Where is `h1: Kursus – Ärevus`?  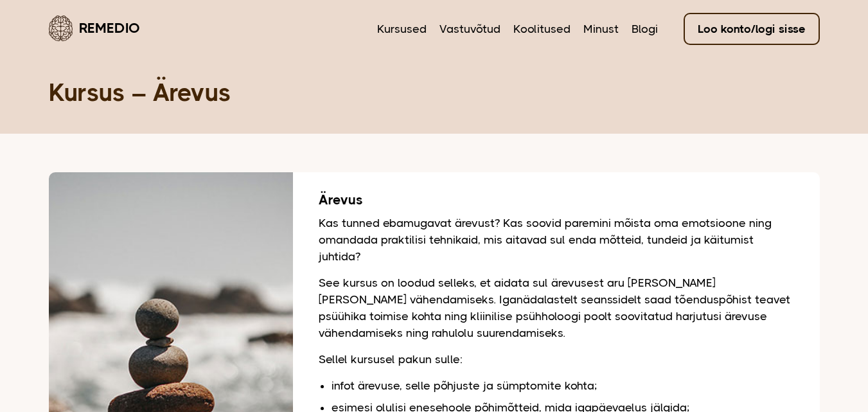 h1: Kursus – Ärevus is located at coordinates (434, 93).